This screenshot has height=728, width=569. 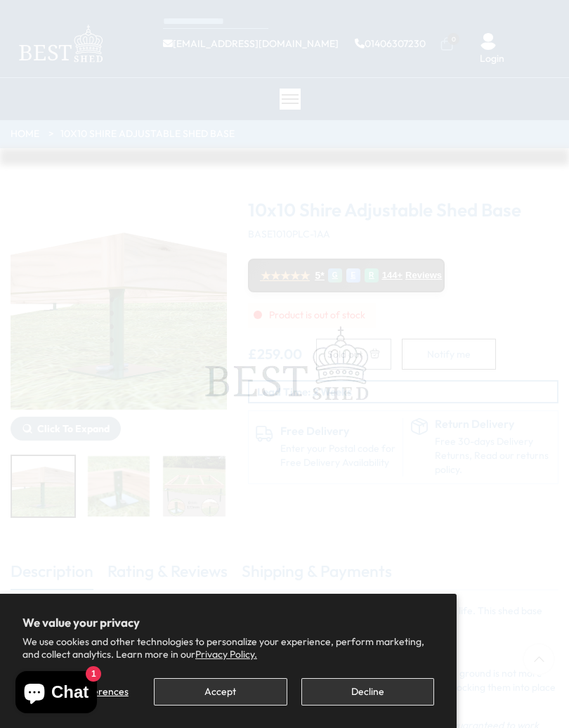 What do you see at coordinates (227, 654) in the screenshot?
I see `a: Privacy Policy.` at bounding box center [227, 654].